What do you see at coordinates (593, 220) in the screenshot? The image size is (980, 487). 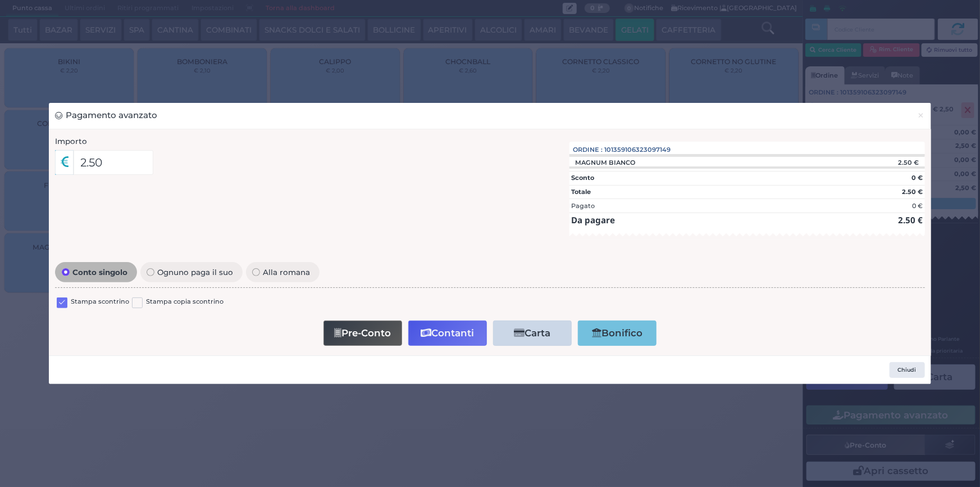 I see `strong: Da pagare` at bounding box center [593, 220].